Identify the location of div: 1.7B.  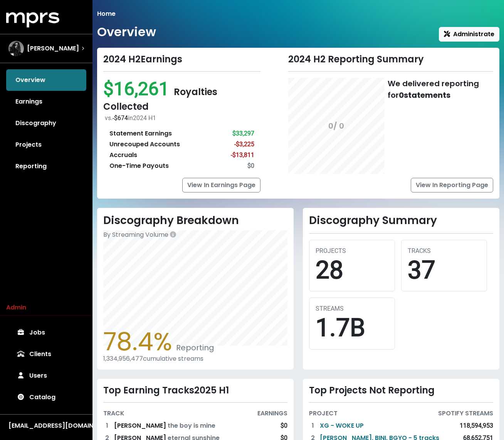
(352, 328).